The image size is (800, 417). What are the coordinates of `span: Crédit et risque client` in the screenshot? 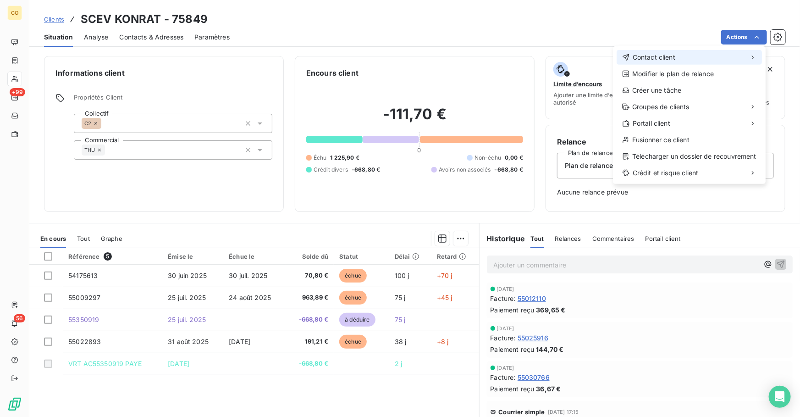 It's located at (665, 173).